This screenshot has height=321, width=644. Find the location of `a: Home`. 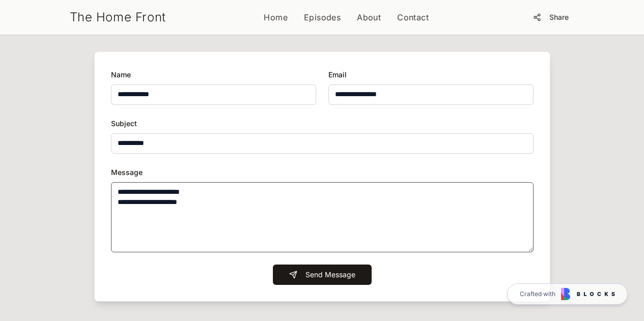

a: Home is located at coordinates (275, 18).